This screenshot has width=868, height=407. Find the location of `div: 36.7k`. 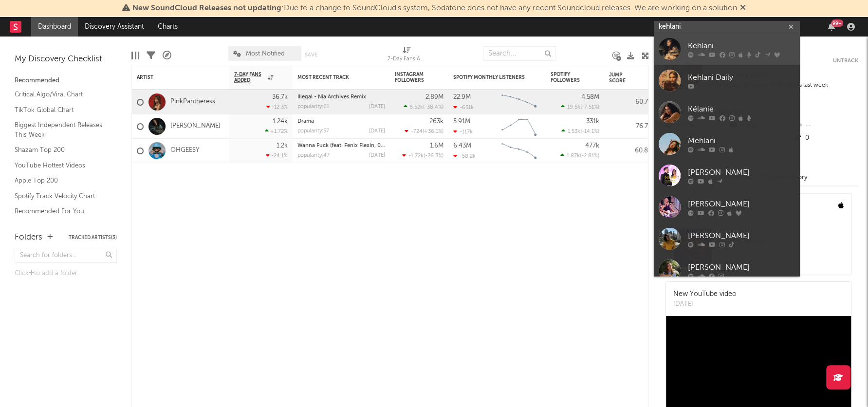

div: 36.7k is located at coordinates (280, 96).